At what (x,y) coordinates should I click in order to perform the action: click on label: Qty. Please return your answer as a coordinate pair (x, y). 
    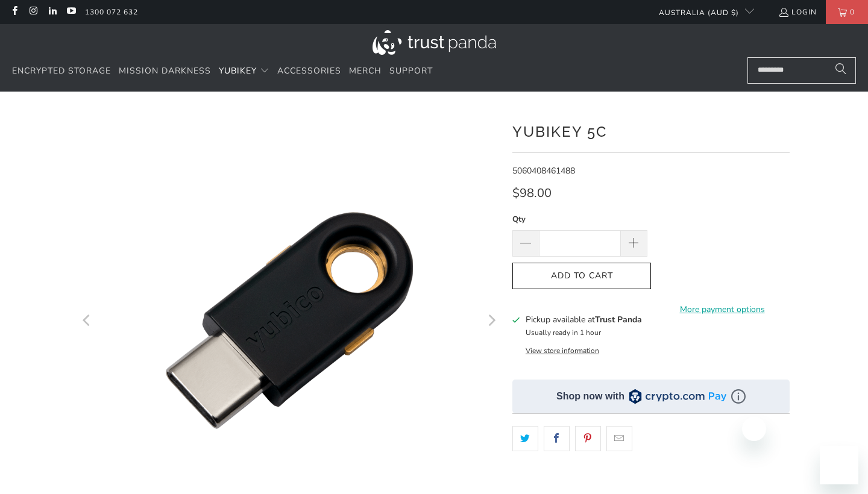
    Looking at the image, I should click on (580, 219).